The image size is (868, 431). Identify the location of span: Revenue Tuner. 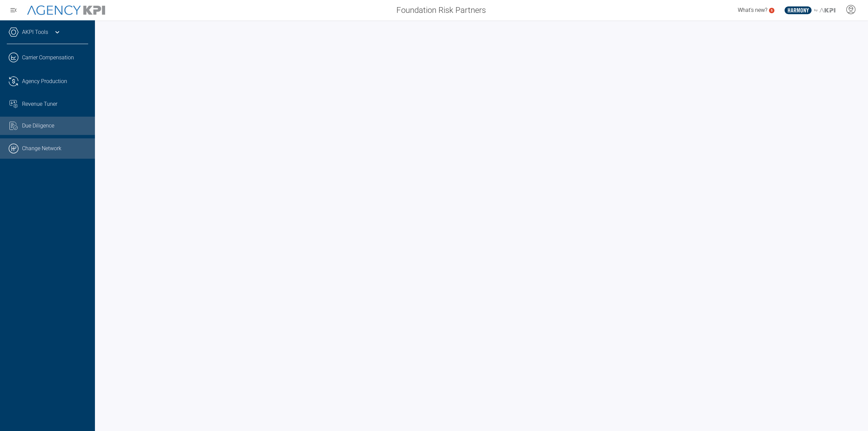
(40, 104).